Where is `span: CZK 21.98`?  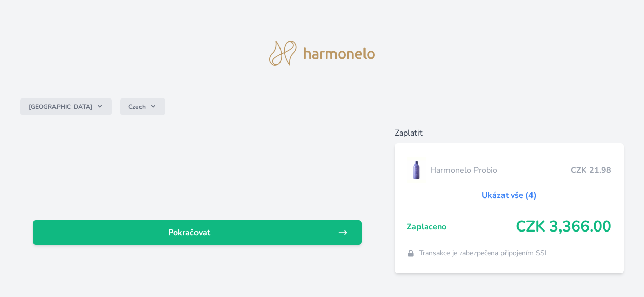 span: CZK 21.98 is located at coordinates (591, 170).